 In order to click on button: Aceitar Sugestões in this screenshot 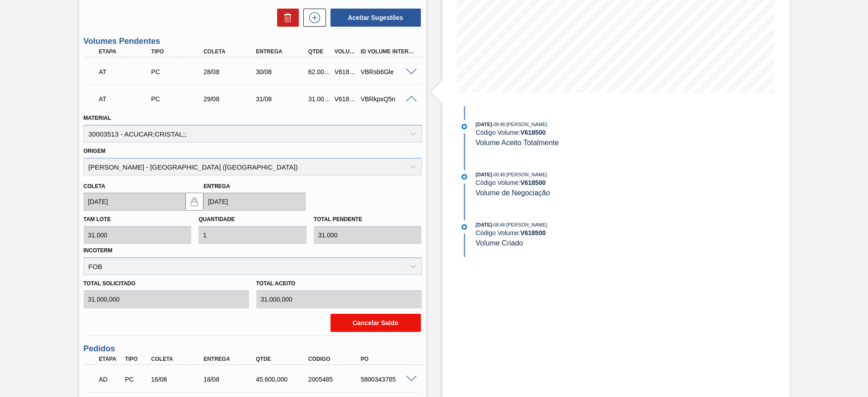, I will do `click(376, 18)`.